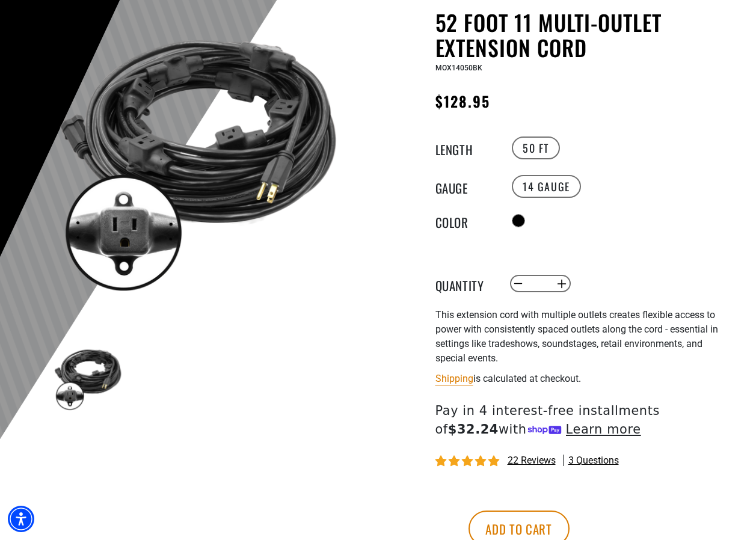 The width and height of the screenshot is (756, 540). I want to click on label: Quantity, so click(466, 284).